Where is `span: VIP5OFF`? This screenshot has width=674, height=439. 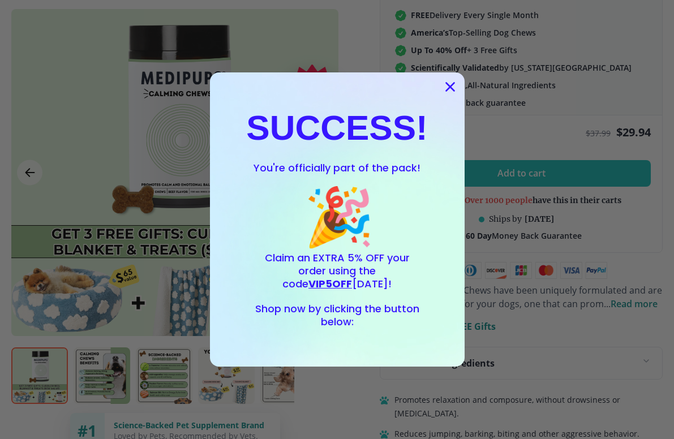
span: VIP5OFF is located at coordinates (330, 284).